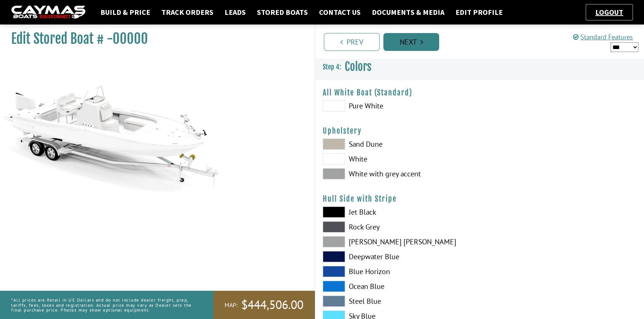  Describe the element at coordinates (398, 286) in the screenshot. I see `label: Ocean Blue` at that location.